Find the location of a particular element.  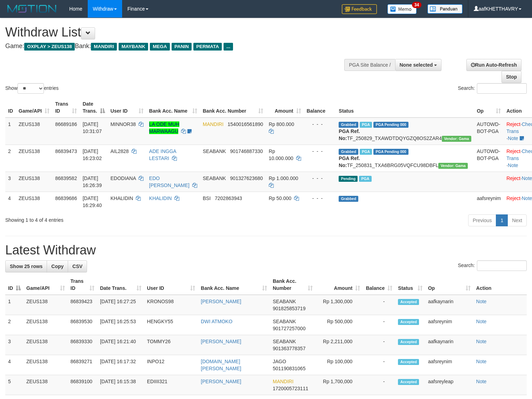

th: Date Trans.: activate to sort column descending is located at coordinates (93, 108).